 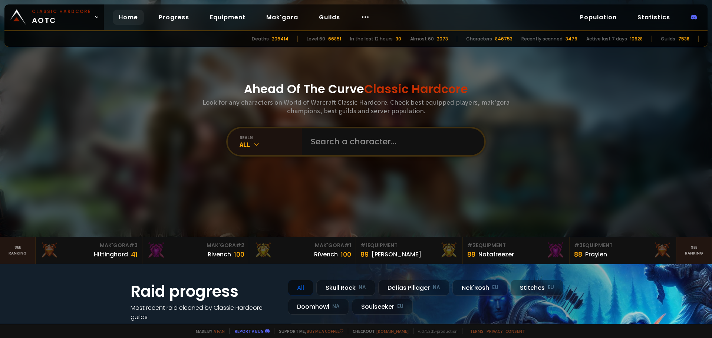 What do you see at coordinates (208, 331) in the screenshot?
I see `span: Made by` at bounding box center [208, 331].